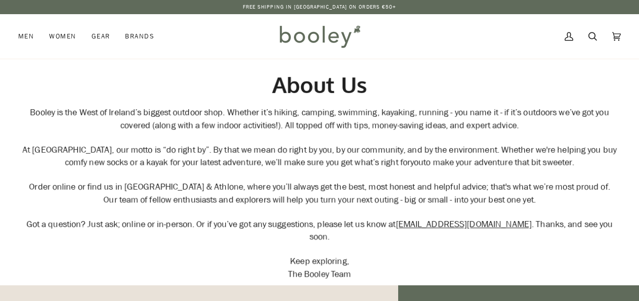 The image size is (639, 301). Describe the element at coordinates (30, 36) in the screenshot. I see `div: Men` at that location.